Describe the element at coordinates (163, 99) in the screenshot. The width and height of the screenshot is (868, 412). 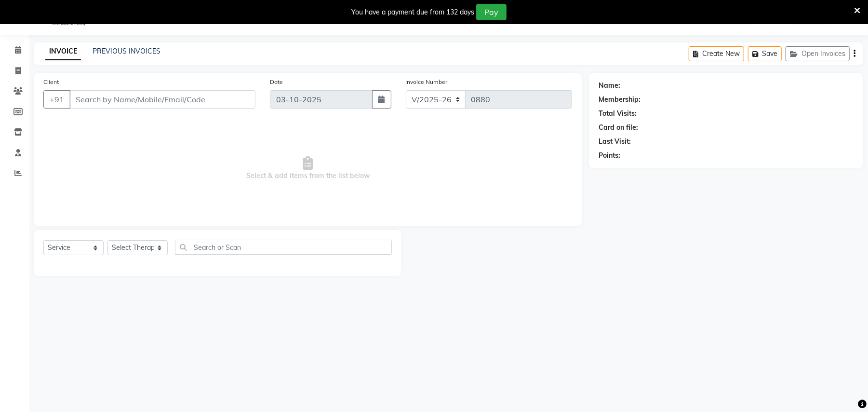
I see `input: Search by Name/Mobile/Email/Code` at that location.